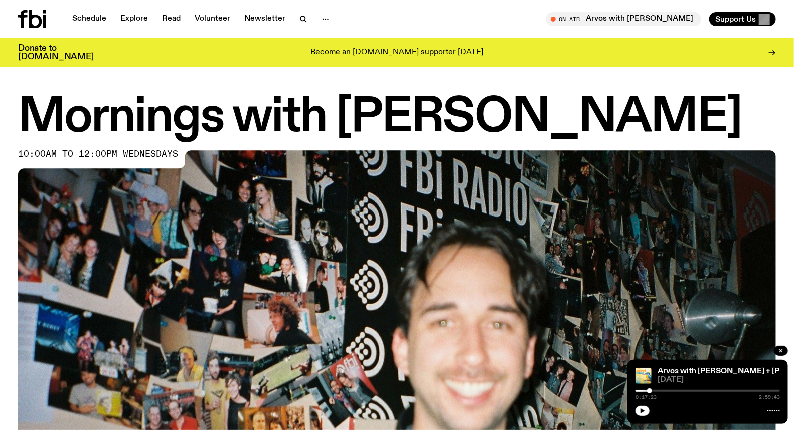  I want to click on span: 10:00am to 12:00pm wednesdays, so click(98, 154).